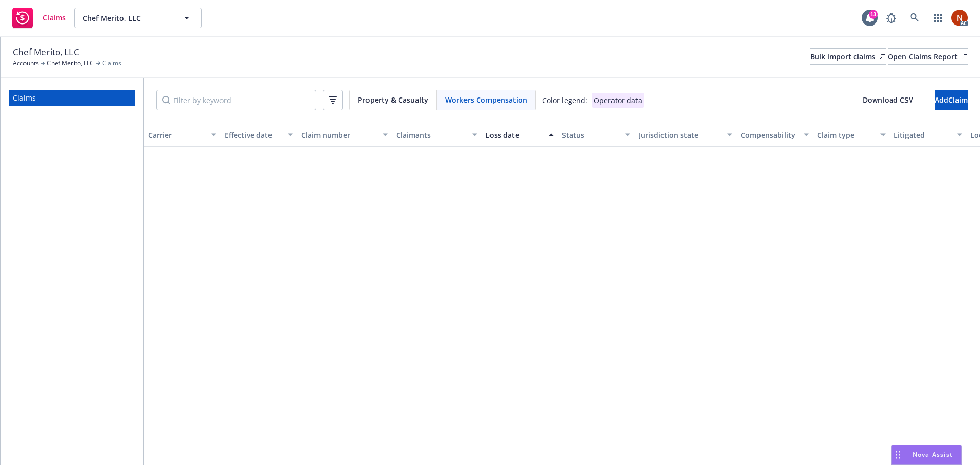  What do you see at coordinates (951, 100) in the screenshot?
I see `button: AddClaim` at bounding box center [951, 100].